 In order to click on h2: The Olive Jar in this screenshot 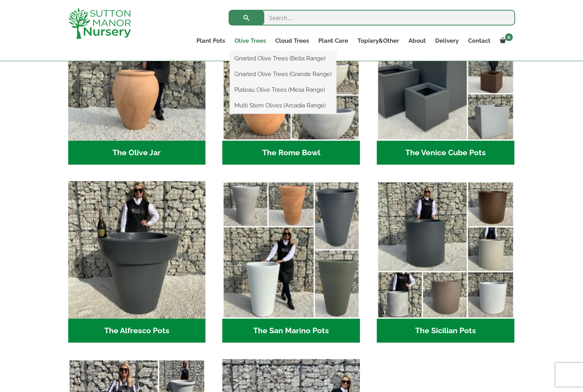, I will do `click(137, 153)`.